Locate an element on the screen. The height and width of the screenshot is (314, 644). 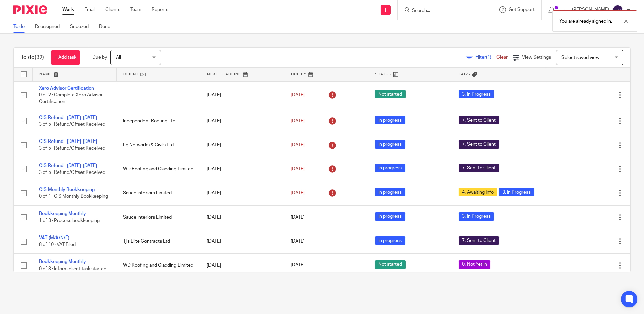
a: VAT (M/A/N/F) is located at coordinates (54, 238).